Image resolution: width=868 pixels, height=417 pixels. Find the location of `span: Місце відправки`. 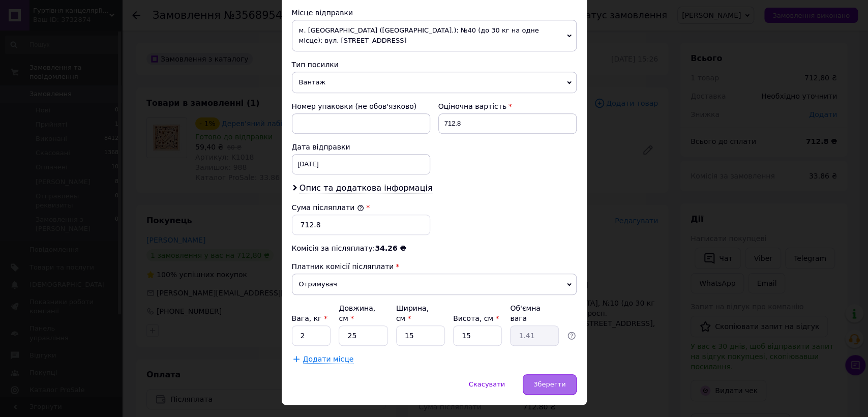

span: Місце відправки is located at coordinates (323, 13).